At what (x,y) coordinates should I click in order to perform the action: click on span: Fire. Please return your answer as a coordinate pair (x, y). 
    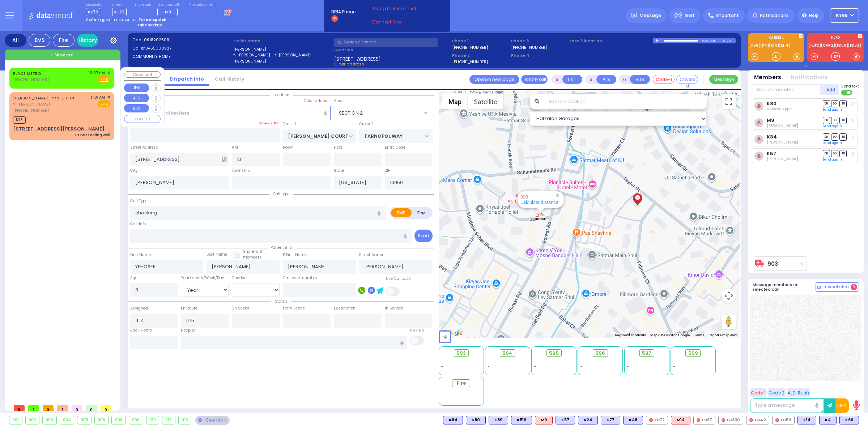
    Looking at the image, I should click on (462, 383).